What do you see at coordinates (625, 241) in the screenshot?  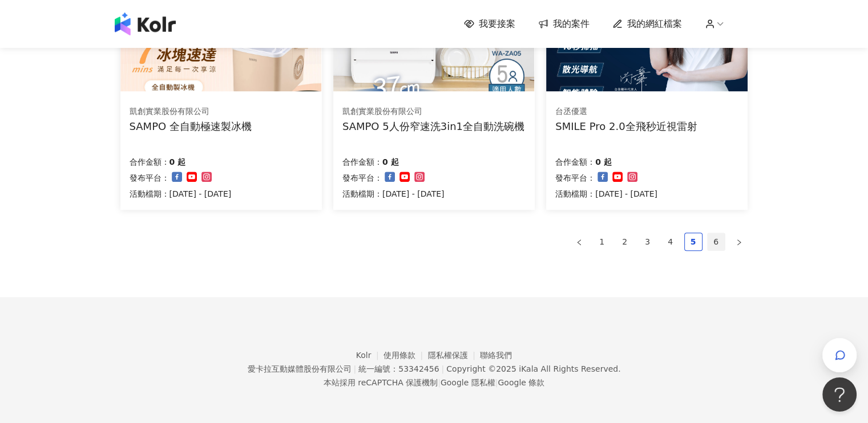 I see `a: 2` at bounding box center [625, 241].